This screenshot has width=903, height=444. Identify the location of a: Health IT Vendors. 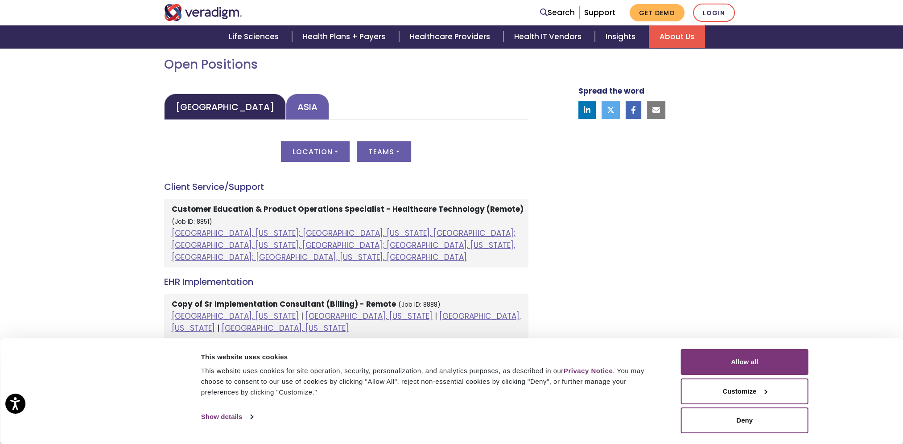
(549, 37).